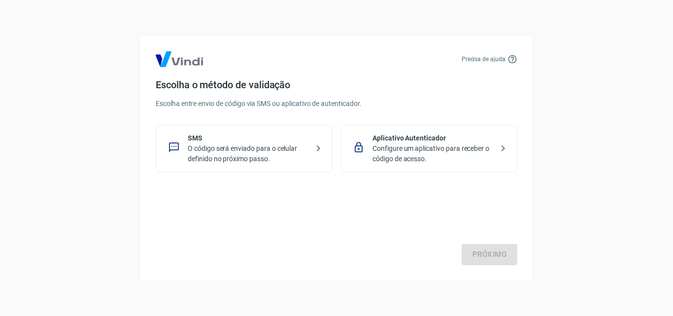  What do you see at coordinates (337, 103) in the screenshot?
I see `p: Escolha entre envio de código via SMS ou aplicativo de autenticador.` at bounding box center [337, 103].